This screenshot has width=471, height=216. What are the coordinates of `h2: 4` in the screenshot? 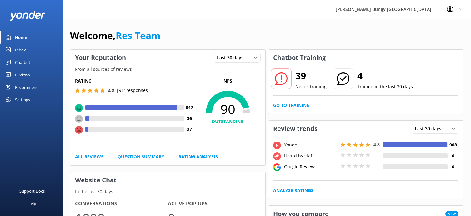 It's located at (385, 76).